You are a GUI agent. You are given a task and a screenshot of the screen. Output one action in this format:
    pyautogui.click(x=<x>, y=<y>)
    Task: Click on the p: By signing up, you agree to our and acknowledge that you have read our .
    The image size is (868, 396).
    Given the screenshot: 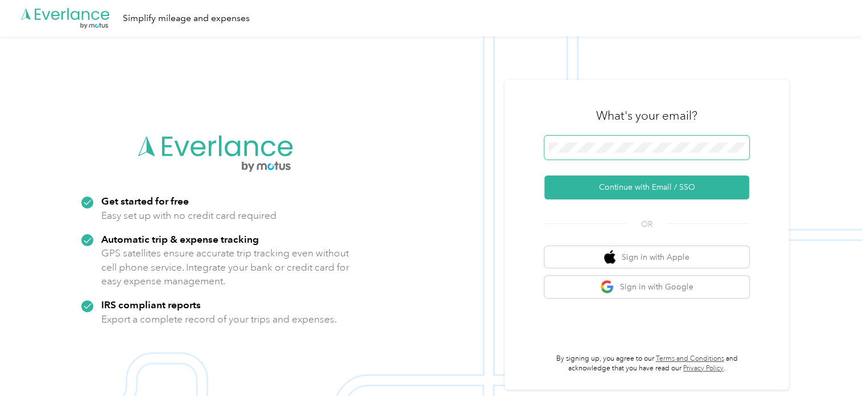 What is the action you would take?
    pyautogui.click(x=647, y=363)
    